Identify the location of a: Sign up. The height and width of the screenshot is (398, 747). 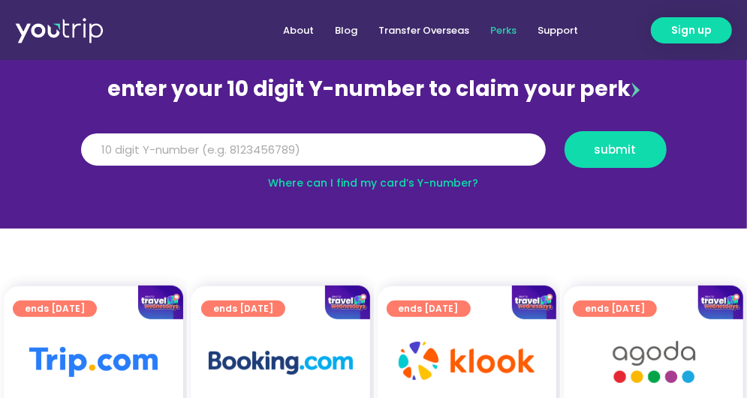
(691, 30).